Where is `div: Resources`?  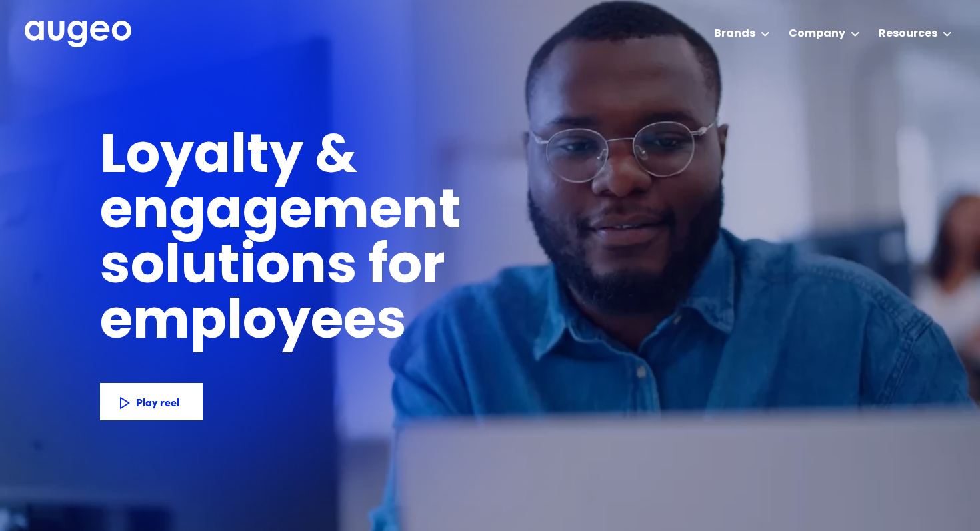 div: Resources is located at coordinates (908, 34).